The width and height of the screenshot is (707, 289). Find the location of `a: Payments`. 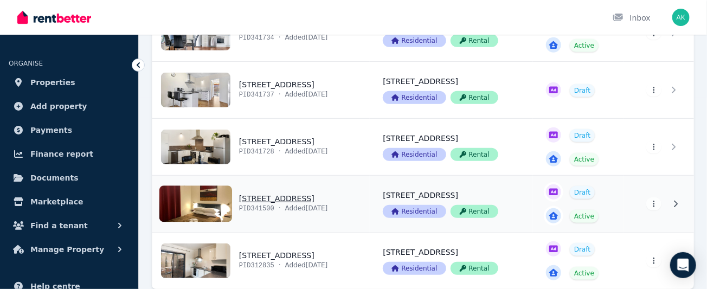

a: Payments is located at coordinates (69, 130).